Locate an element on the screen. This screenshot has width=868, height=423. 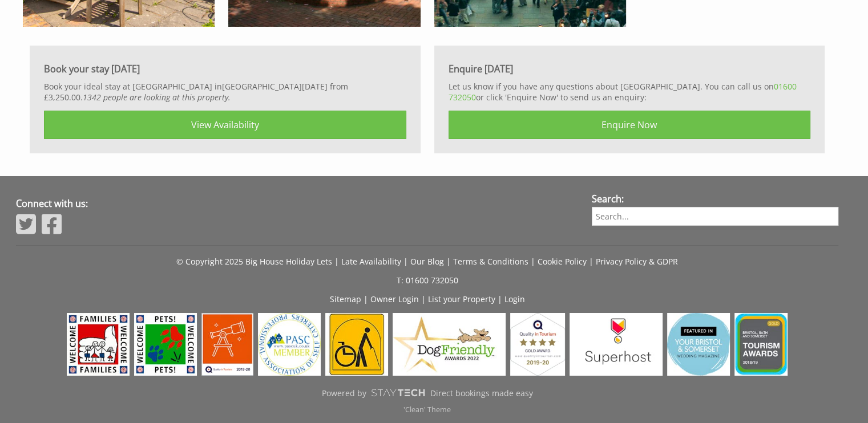
a: Enquire Now is located at coordinates (630, 125).